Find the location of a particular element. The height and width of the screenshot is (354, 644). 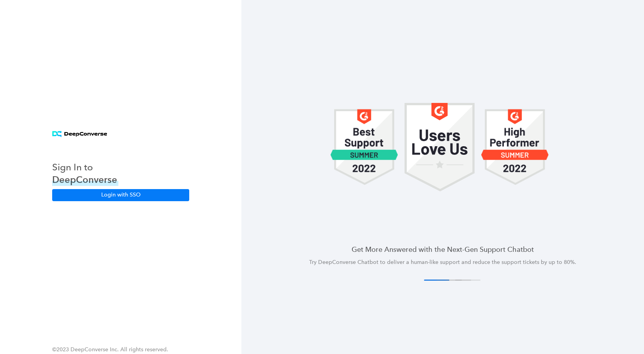

button: 2 is located at coordinates (449, 280).